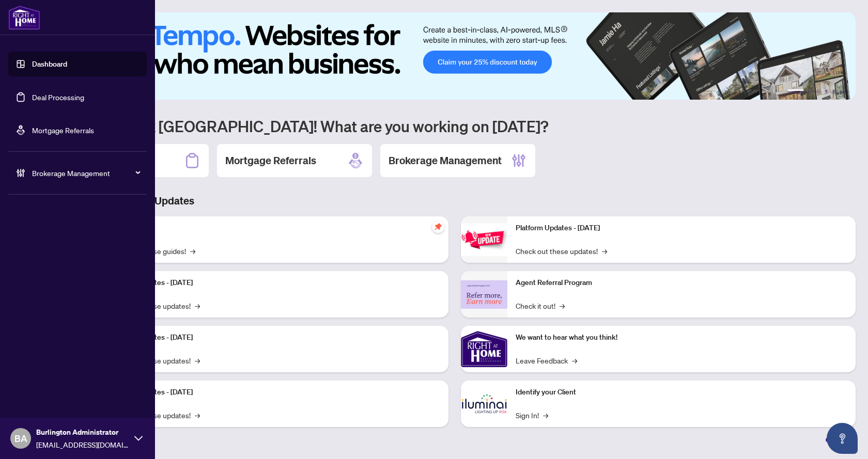 Image resolution: width=868 pixels, height=459 pixels. I want to click on a: Sign In!→, so click(532, 415).